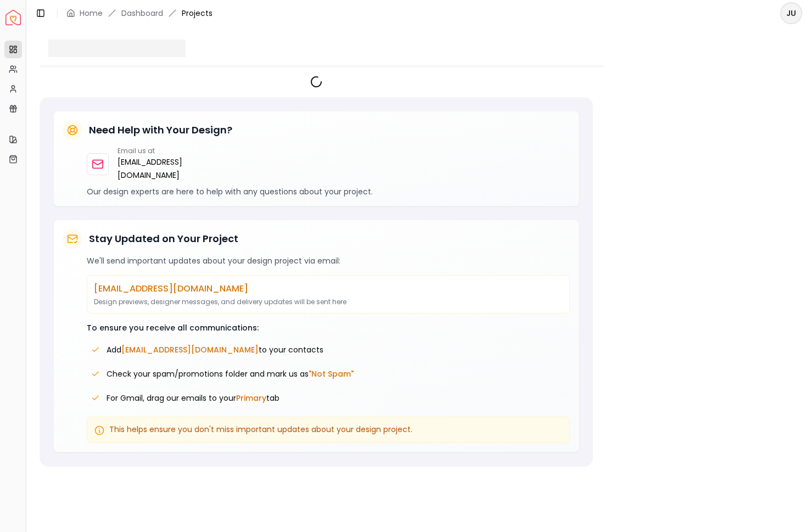 The width and height of the screenshot is (811, 532). I want to click on span: This helps ensure you don't miss important updates about your design project., so click(260, 430).